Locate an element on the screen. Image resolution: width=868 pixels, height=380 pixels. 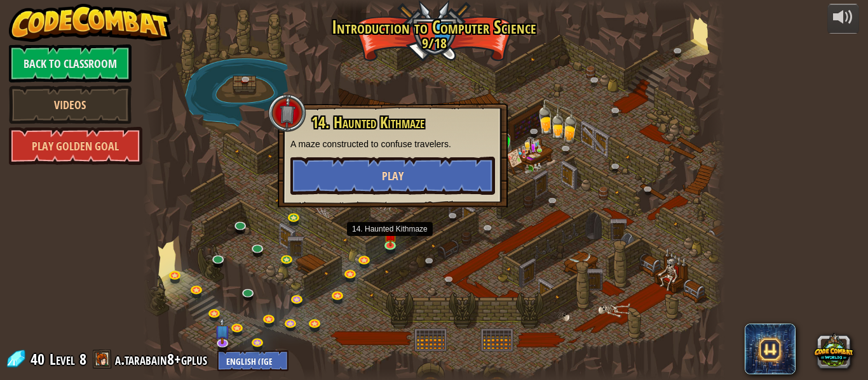
p: A maze constructed to confuse travelers. is located at coordinates (393, 144).